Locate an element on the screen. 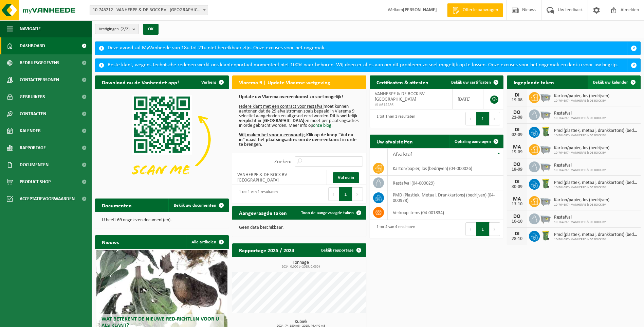 The image size is (644, 327). div: 1 tot 4 van 4 resultaten is located at coordinates (394, 229).